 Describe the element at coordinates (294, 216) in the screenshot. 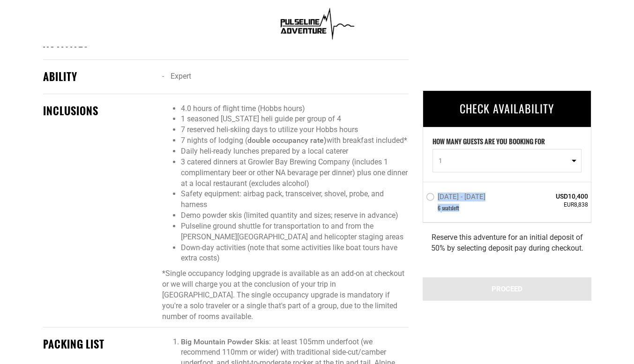

I see `li: Demo powder skis (limited quantity and sizes; reserve in advance)` at that location.